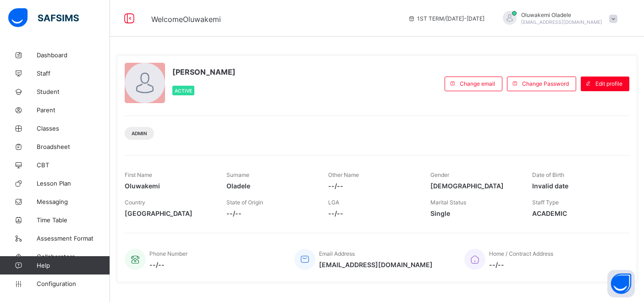  Describe the element at coordinates (74, 91) in the screenshot. I see `span: Student` at that location.